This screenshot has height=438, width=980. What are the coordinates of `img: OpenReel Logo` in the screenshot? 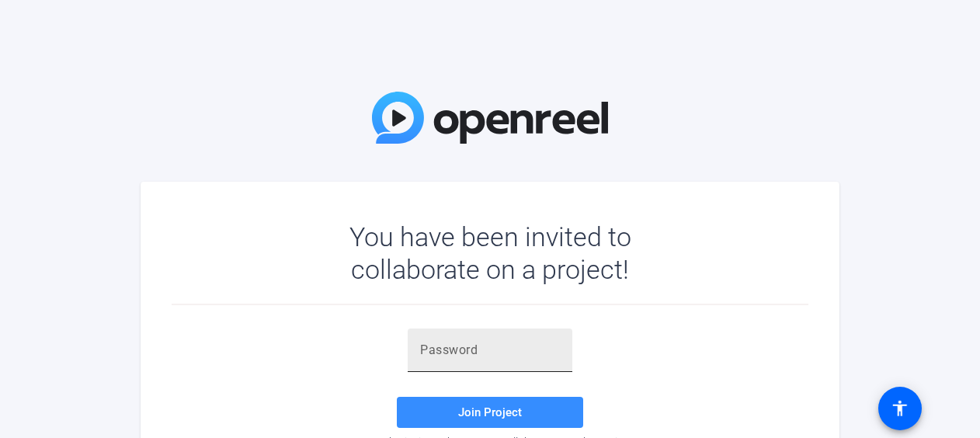 It's located at (490, 117).